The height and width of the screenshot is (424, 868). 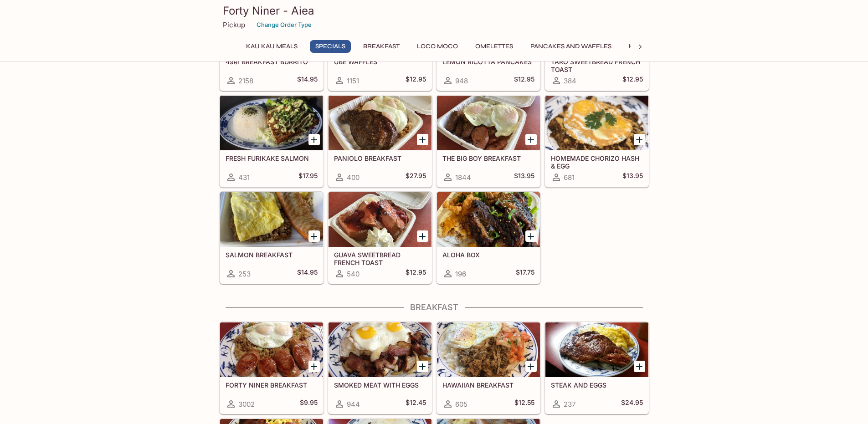 I want to click on div: GUAVA SWEETBREAD FRENCH TOAST, so click(x=380, y=220).